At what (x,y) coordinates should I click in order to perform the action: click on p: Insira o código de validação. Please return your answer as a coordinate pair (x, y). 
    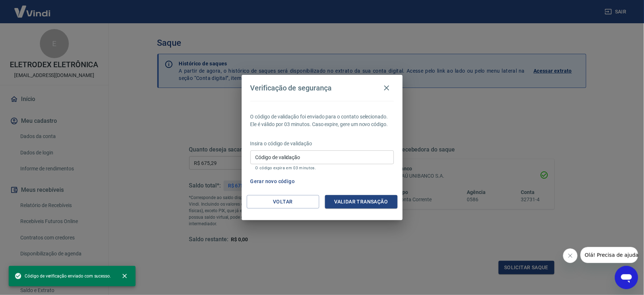
    Looking at the image, I should click on (322, 143).